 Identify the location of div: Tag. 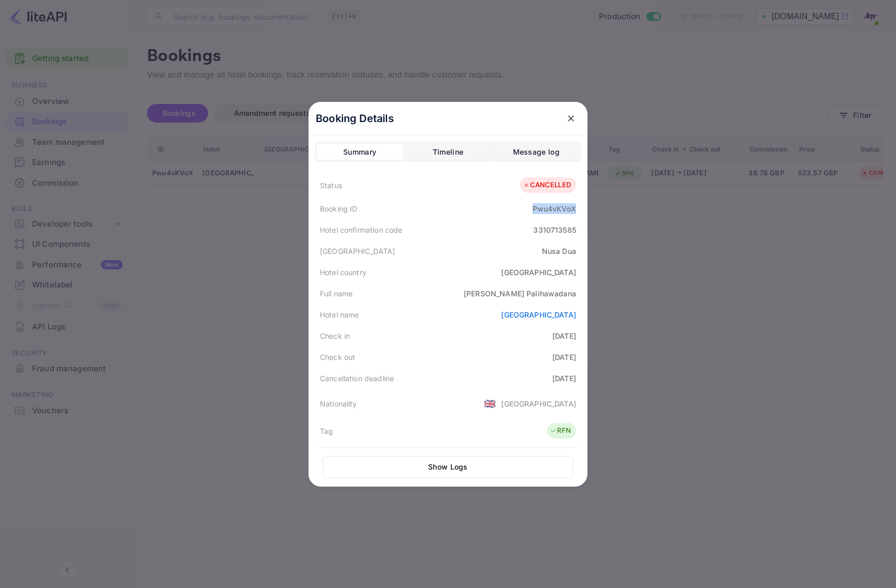
(326, 430).